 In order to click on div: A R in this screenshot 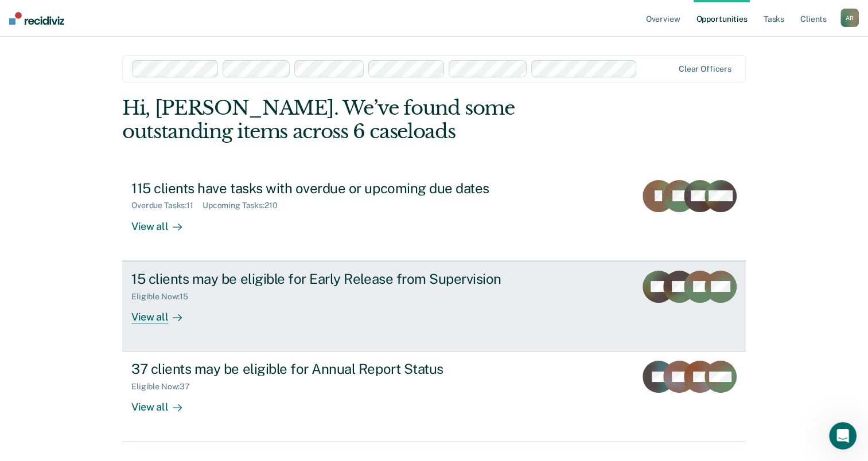, I will do `click(850, 18)`.